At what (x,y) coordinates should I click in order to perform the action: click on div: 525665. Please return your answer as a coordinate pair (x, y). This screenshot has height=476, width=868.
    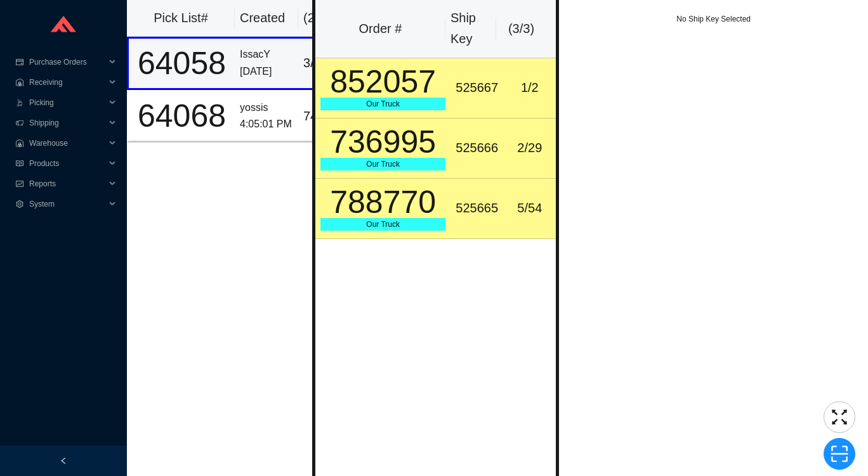
    Looking at the image, I should click on (476, 208).